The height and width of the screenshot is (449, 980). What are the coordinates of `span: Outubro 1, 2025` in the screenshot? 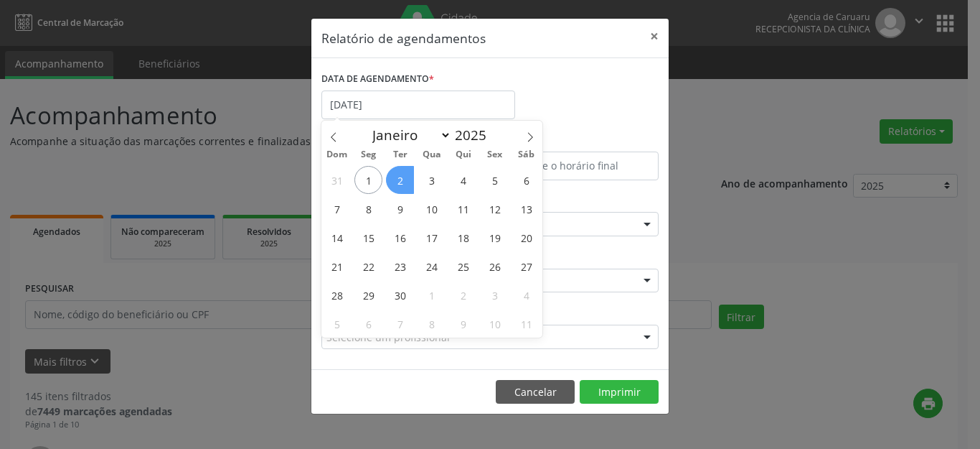 It's located at (431, 294).